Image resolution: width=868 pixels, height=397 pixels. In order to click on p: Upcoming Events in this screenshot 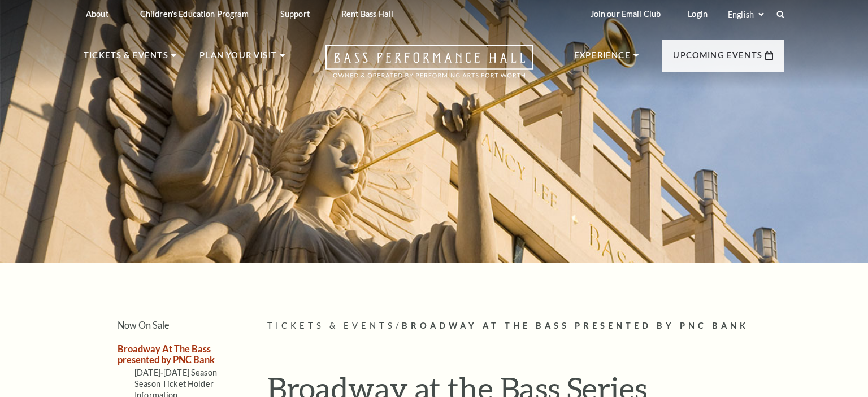, I will do `click(718, 58)`.